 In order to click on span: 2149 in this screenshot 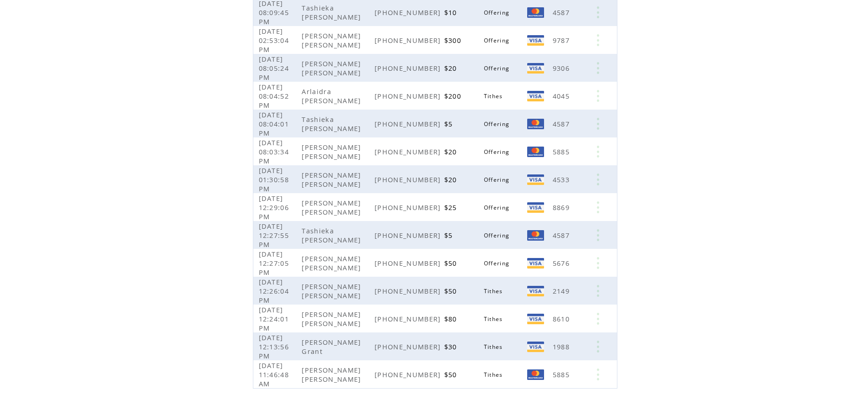, I will do `click(562, 291)`.